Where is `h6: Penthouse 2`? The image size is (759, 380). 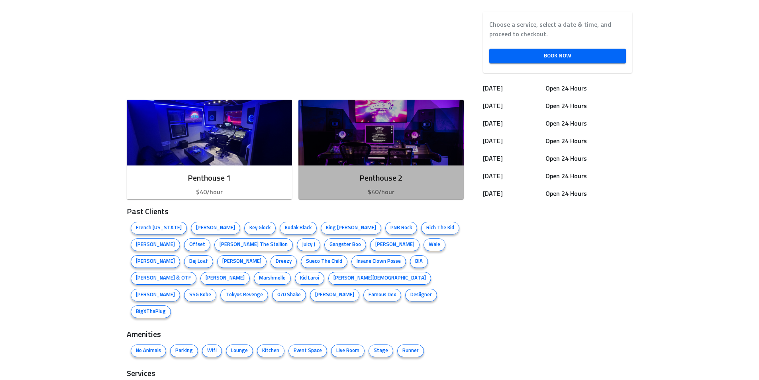
h6: Penthouse 2 is located at coordinates (381, 178).